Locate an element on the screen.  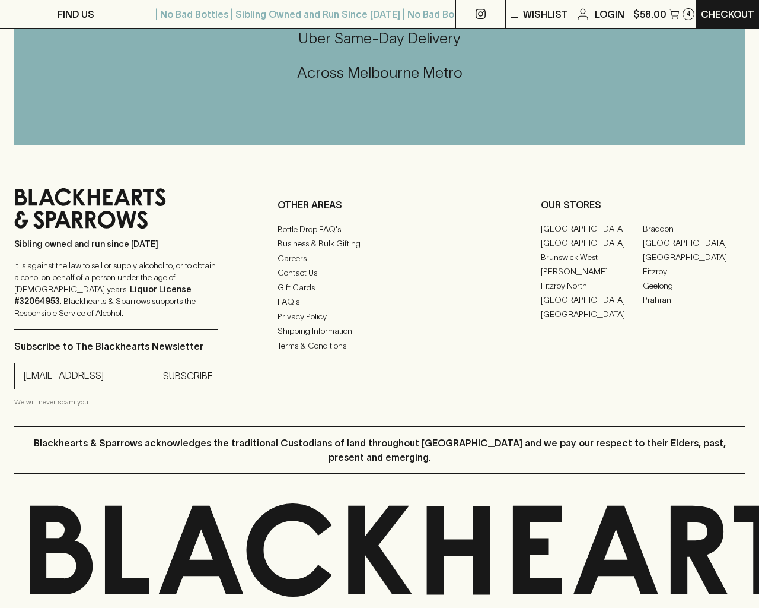
p: Checkout is located at coordinates (728, 14).